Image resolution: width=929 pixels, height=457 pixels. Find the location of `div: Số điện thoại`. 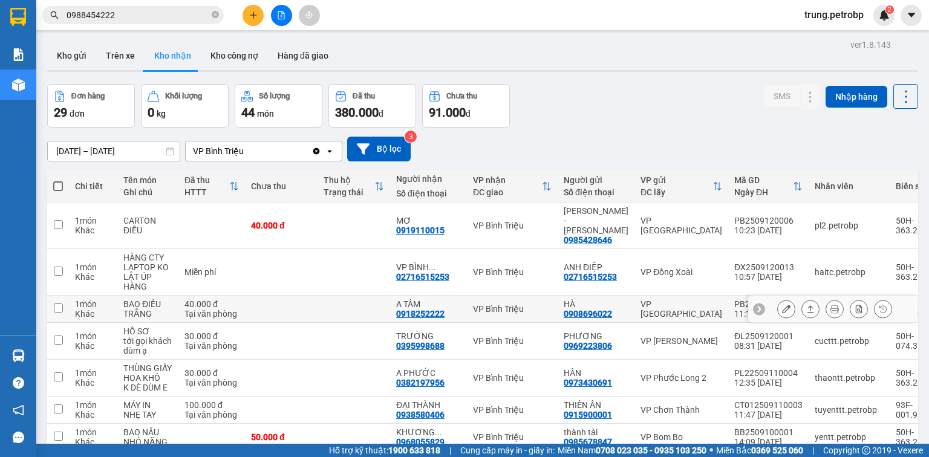

div: Số điện thoại is located at coordinates (428, 193).